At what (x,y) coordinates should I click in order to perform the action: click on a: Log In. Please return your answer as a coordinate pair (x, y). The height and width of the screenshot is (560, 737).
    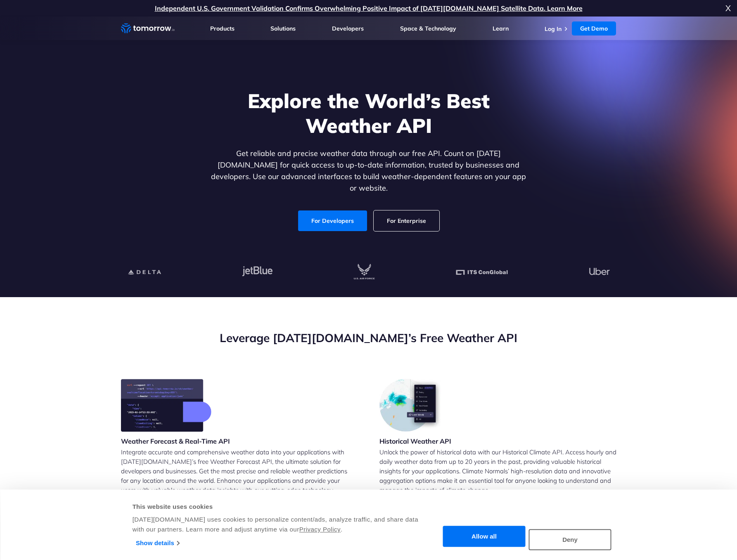
    Looking at the image, I should click on (553, 29).